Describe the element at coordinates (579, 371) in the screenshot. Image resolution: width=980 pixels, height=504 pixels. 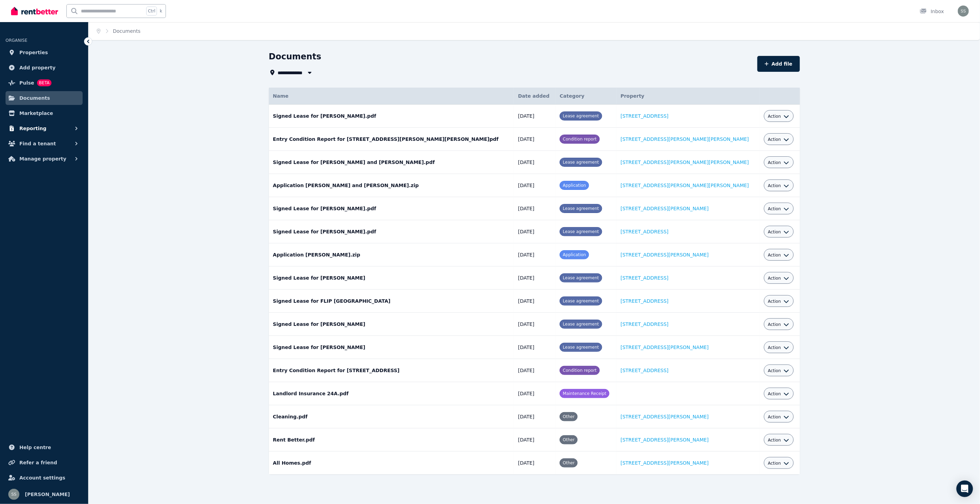
I see `span: Condition report` at that location.